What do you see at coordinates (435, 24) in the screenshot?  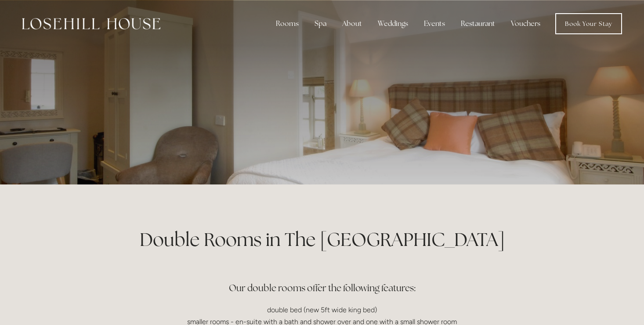 I see `div: Events` at bounding box center [435, 24].